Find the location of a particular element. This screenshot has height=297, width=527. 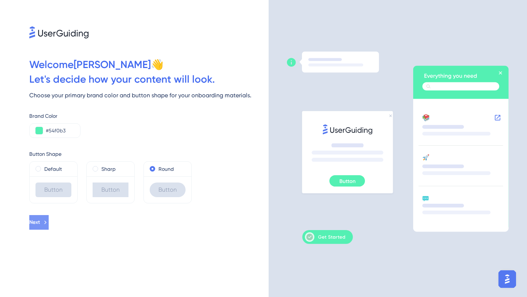

div: Let ' s decide how your content will look. is located at coordinates (149, 79).